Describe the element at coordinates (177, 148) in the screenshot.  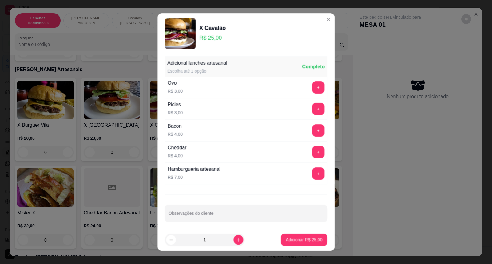
I see `div: Cheddar` at that location.